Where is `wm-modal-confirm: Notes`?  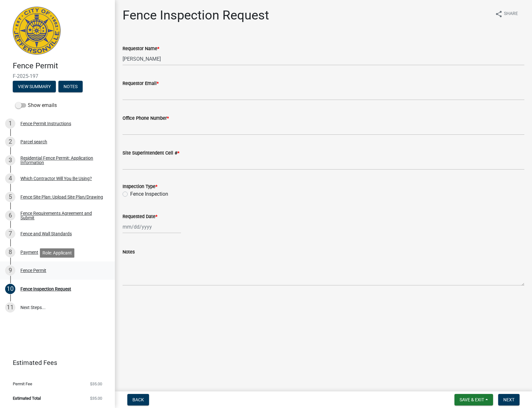 wm-modal-confirm: Notes is located at coordinates (71, 87).